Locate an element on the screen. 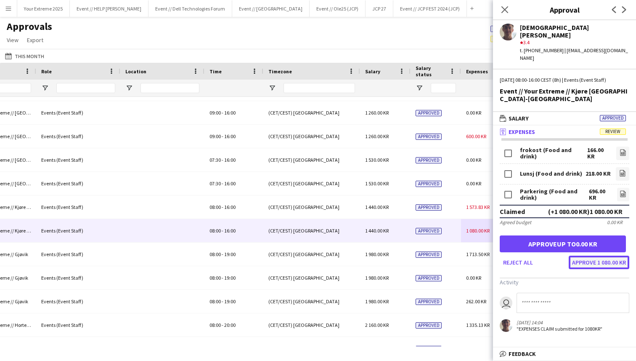 This screenshot has height=361, width=636. input: Timezone Filter Input is located at coordinates (319, 88).